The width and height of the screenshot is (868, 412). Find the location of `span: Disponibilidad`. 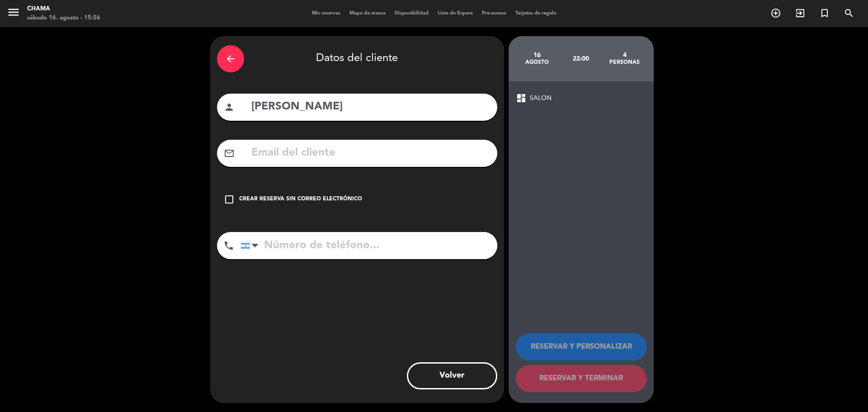

span: Disponibilidad is located at coordinates (411, 13).